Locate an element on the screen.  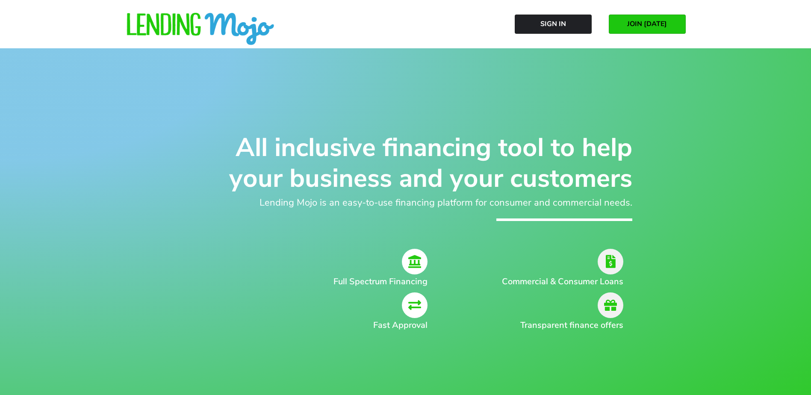
a: Sign In is located at coordinates (553, 24).